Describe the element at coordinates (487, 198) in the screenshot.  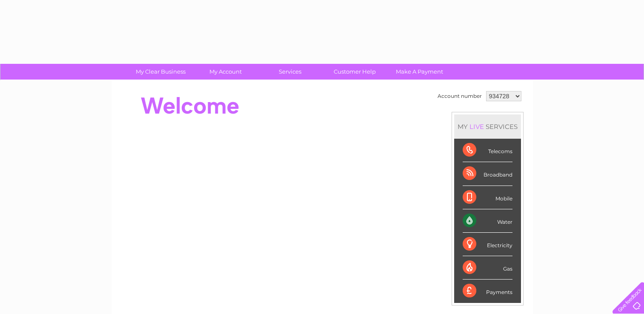
I see `div: Mobile` at that location.